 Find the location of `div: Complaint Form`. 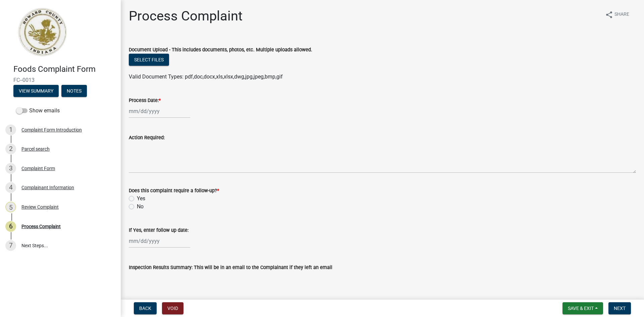

div: Complaint Form is located at coordinates (38, 169).